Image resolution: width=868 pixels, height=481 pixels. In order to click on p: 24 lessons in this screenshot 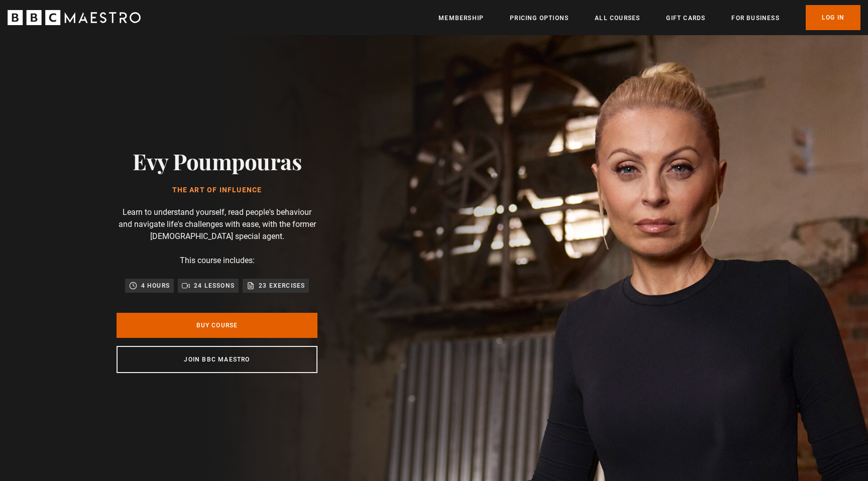, I will do `click(214, 286)`.